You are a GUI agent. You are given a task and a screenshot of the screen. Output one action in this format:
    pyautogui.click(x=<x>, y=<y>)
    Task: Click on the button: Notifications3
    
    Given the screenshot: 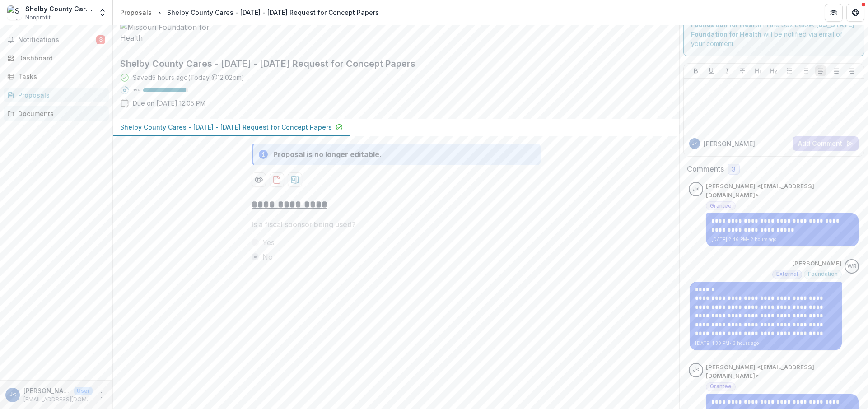 What is the action you would take?
    pyautogui.click(x=56, y=40)
    